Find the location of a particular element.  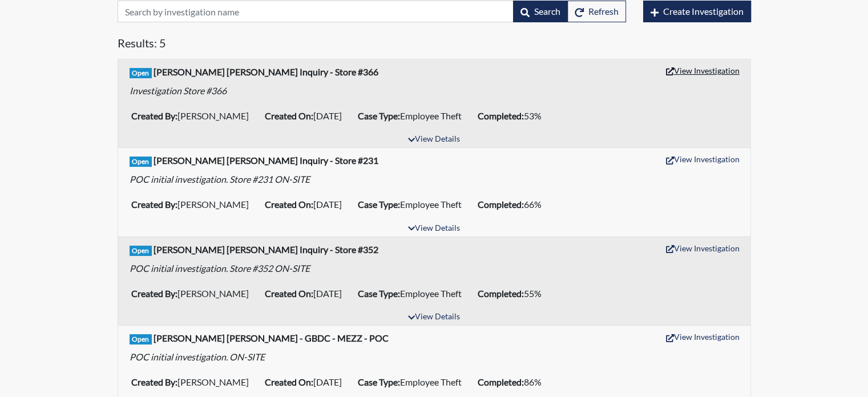

button: Refresh is located at coordinates (597, 11).